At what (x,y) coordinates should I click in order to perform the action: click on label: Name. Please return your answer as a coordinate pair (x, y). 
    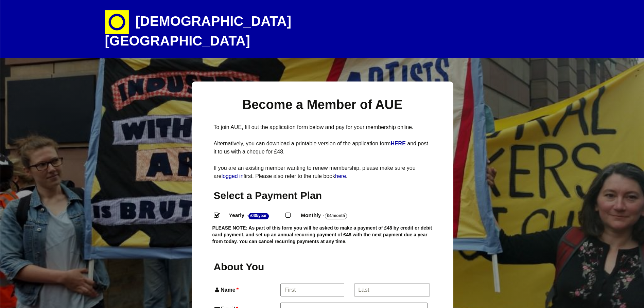
    Looking at the image, I should click on (246, 290).